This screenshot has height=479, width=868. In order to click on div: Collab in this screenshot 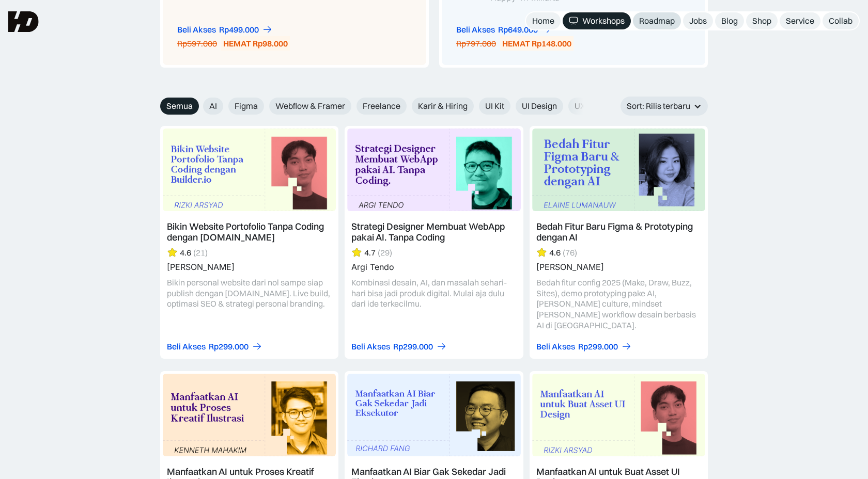, I will do `click(841, 21)`.